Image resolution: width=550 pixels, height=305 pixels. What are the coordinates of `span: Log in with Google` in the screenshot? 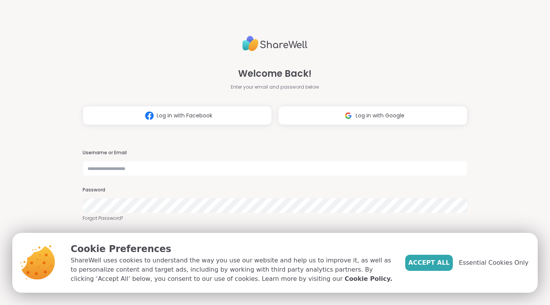 It's located at (380, 116).